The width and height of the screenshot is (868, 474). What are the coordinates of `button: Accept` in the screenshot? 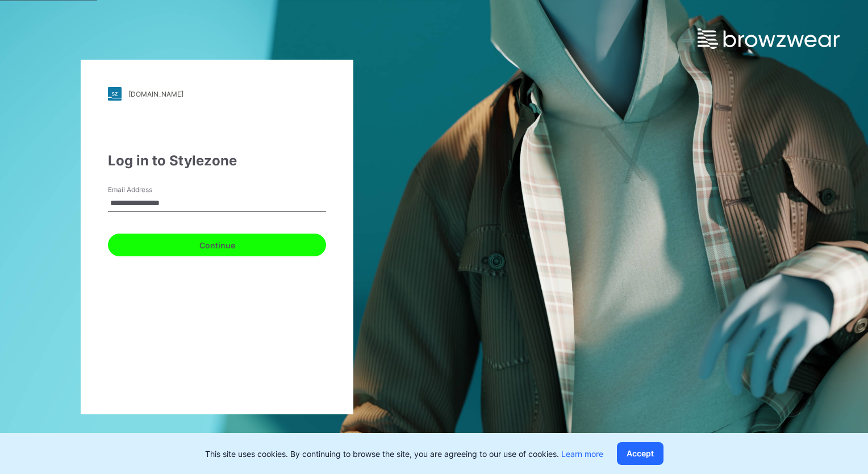 It's located at (640, 453).